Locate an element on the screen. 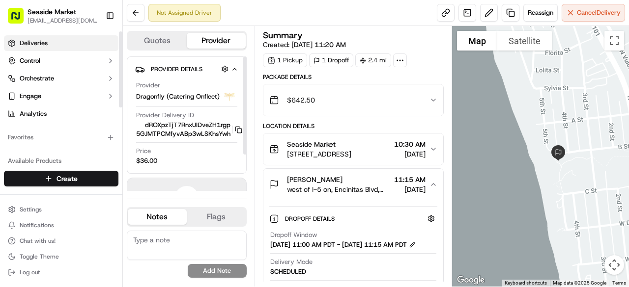 This screenshot has height=287, width=629. div: Start new chat is located at coordinates (97, 98).